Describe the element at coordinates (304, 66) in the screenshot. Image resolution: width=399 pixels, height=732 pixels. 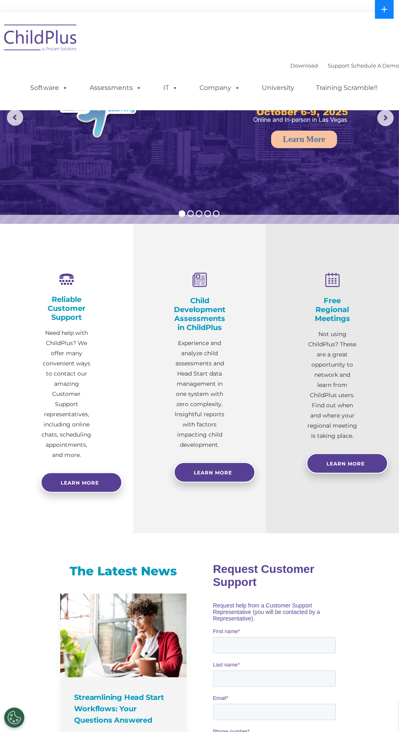
I see `a: Download` at that location.